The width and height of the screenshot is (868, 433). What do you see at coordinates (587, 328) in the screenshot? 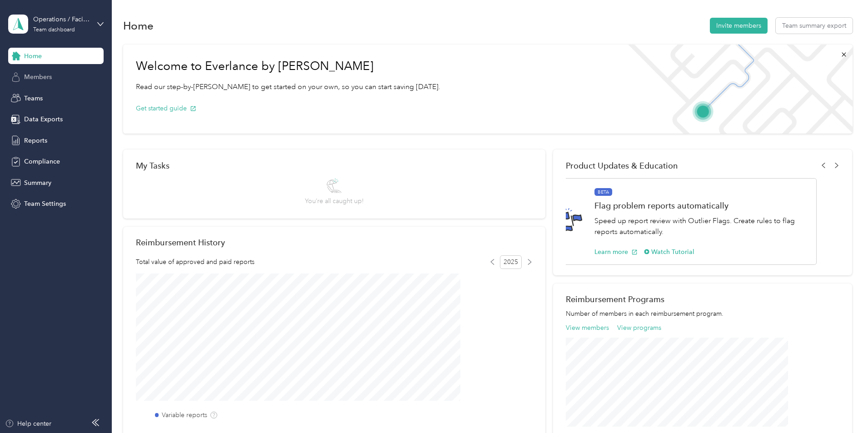
I see `button: View members` at bounding box center [587, 328].